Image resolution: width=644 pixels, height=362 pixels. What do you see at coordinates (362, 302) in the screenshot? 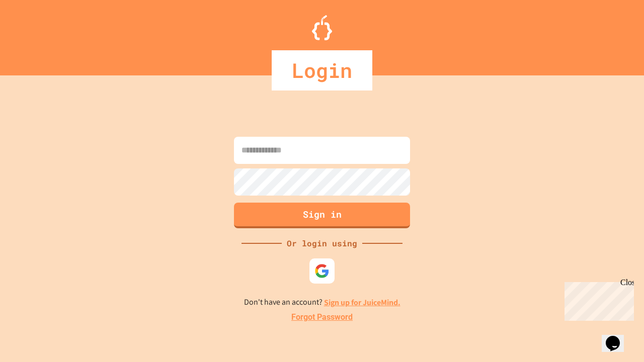
I see `a: Sign up for JuiceMind.` at bounding box center [362, 302].